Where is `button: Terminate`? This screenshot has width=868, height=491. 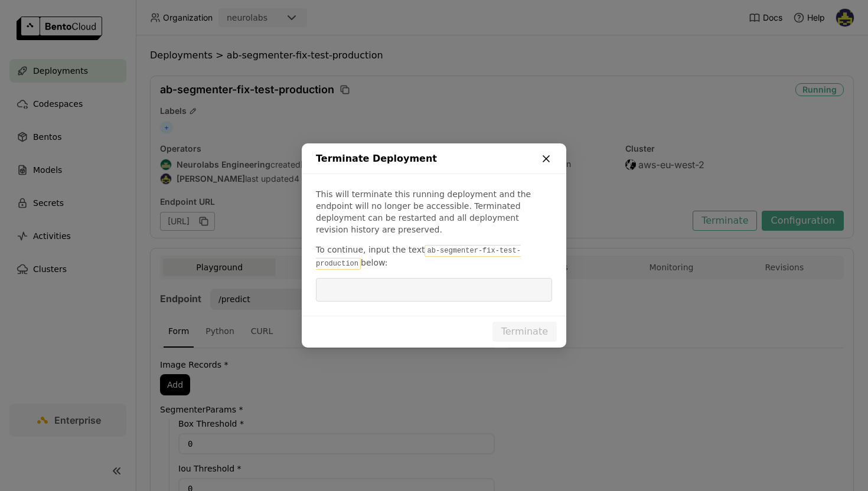 button: Terminate is located at coordinates (524, 331).